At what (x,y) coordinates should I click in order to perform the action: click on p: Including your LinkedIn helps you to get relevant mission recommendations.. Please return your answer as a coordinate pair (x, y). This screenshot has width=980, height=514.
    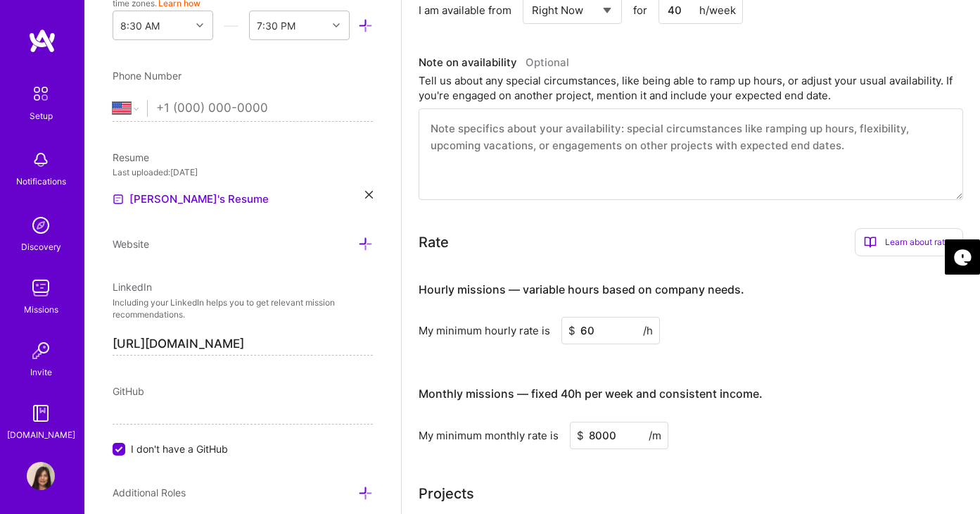
    Looking at the image, I should click on (243, 309).